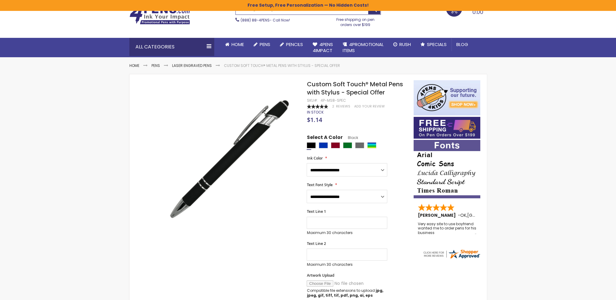  Describe the element at coordinates (317, 107) in the screenshot. I see `div: 100%` at that location.